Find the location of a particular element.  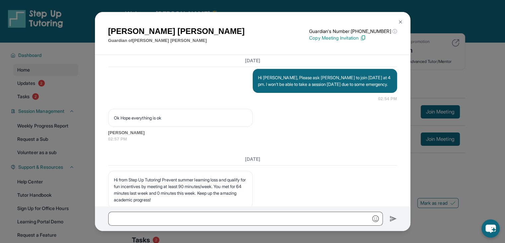

img: Emoji is located at coordinates (376, 218).